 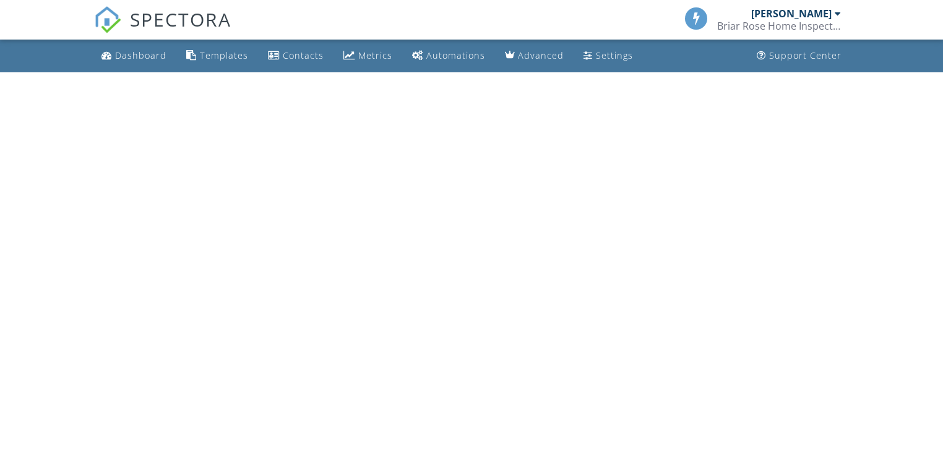 I want to click on img: The Best Home Inspection Software - Spectora, so click(x=108, y=20).